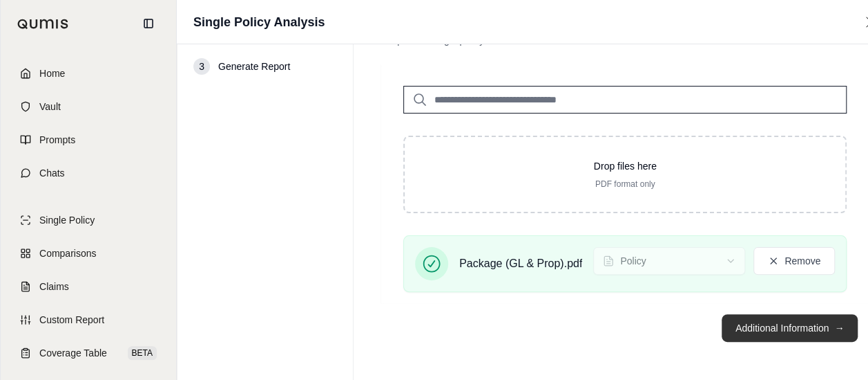  What do you see at coordinates (88, 352) in the screenshot?
I see `a: Coverage TableBETA` at bounding box center [88, 352].